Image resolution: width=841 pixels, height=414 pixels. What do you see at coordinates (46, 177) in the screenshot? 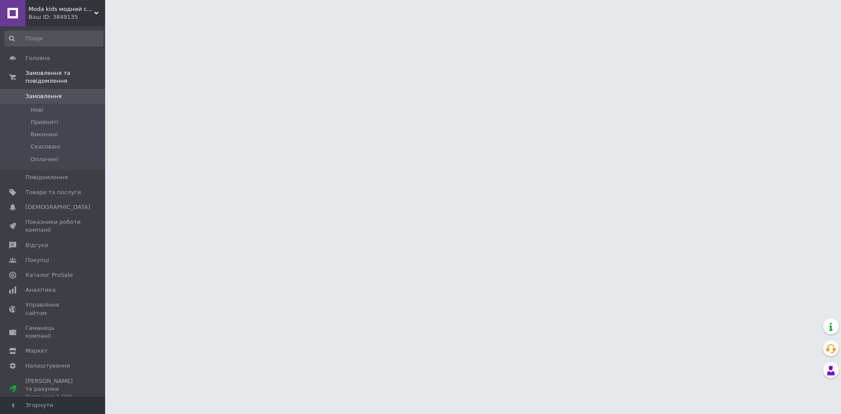
I see `span: Повідомлення` at bounding box center [46, 177].